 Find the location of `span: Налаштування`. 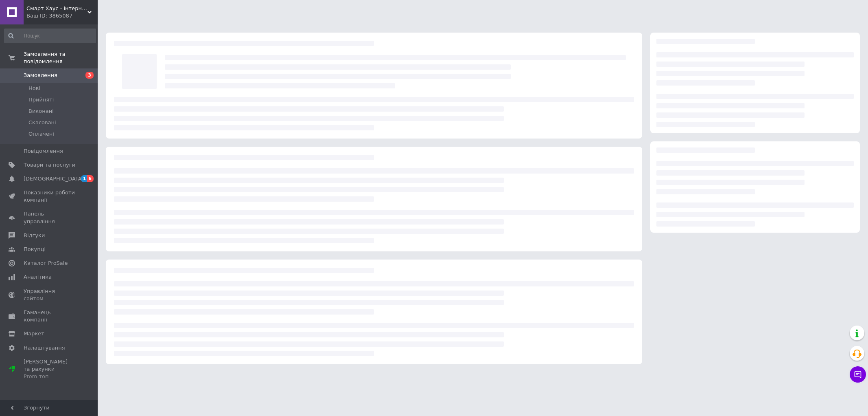

span: Налаштування is located at coordinates (44, 348).